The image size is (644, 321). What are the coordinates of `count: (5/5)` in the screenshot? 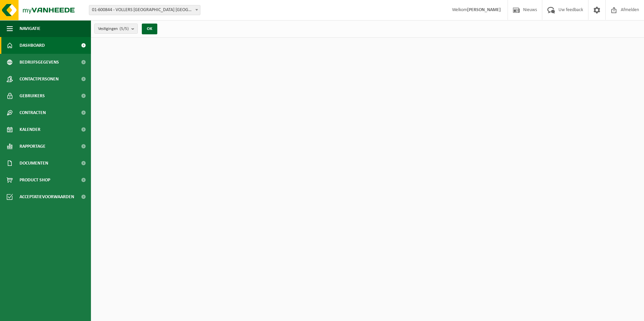 It's located at (124, 28).